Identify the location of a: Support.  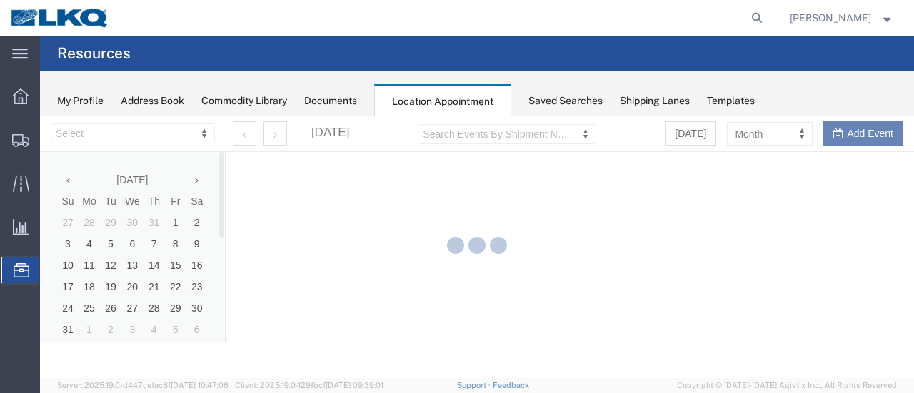
(475, 386).